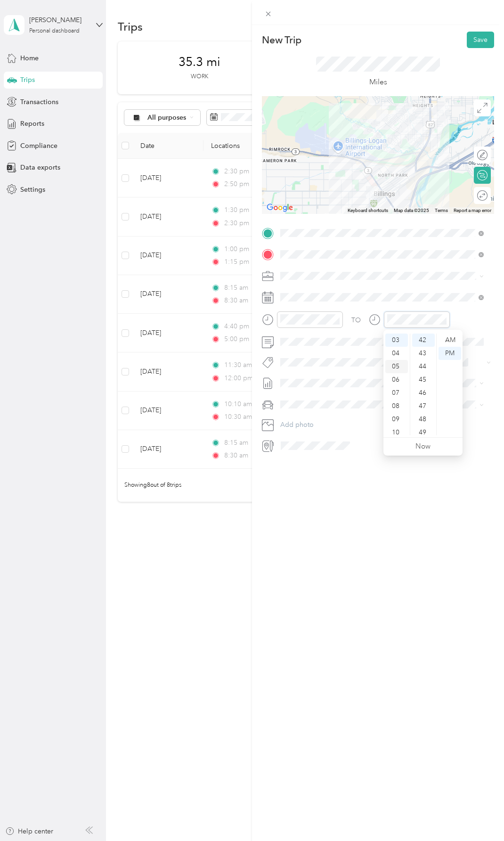 The width and height of the screenshot is (504, 841). What do you see at coordinates (396, 353) in the screenshot?
I see `div: 04` at bounding box center [396, 353].